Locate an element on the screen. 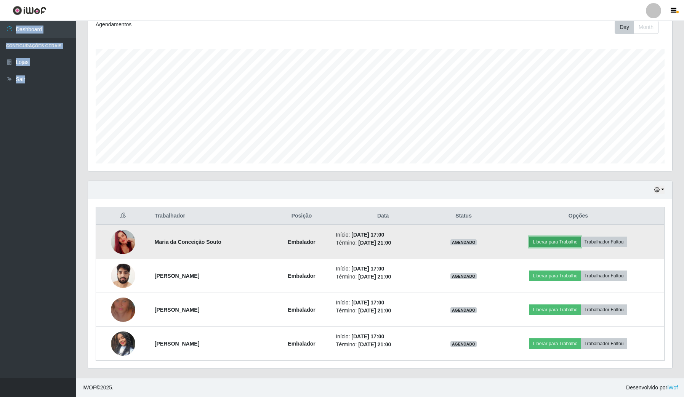 The height and width of the screenshot is (397, 684). th: Status is located at coordinates (463, 216).